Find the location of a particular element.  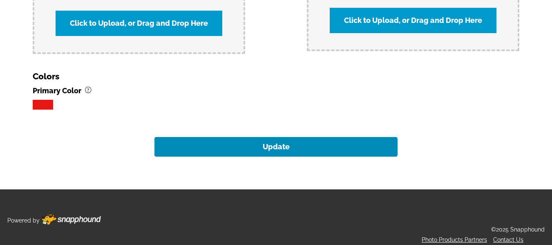

a: Photo Products Partners is located at coordinates (454, 239).